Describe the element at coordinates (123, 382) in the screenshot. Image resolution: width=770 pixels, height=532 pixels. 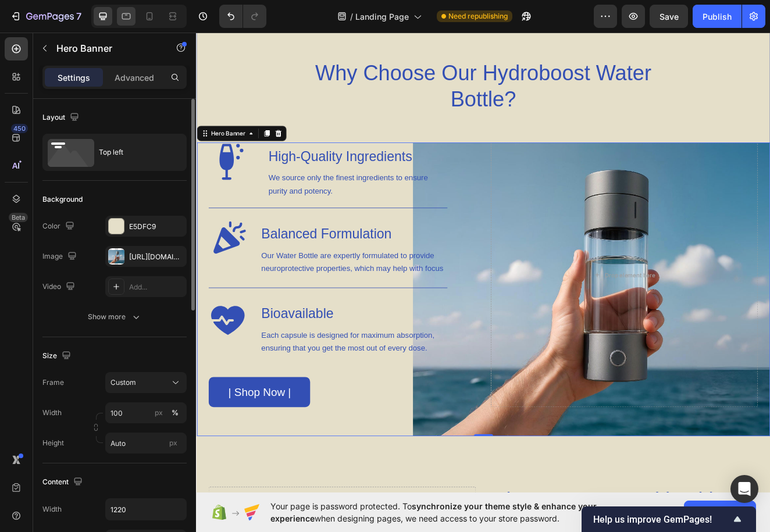
I see `span: Custom` at that location.